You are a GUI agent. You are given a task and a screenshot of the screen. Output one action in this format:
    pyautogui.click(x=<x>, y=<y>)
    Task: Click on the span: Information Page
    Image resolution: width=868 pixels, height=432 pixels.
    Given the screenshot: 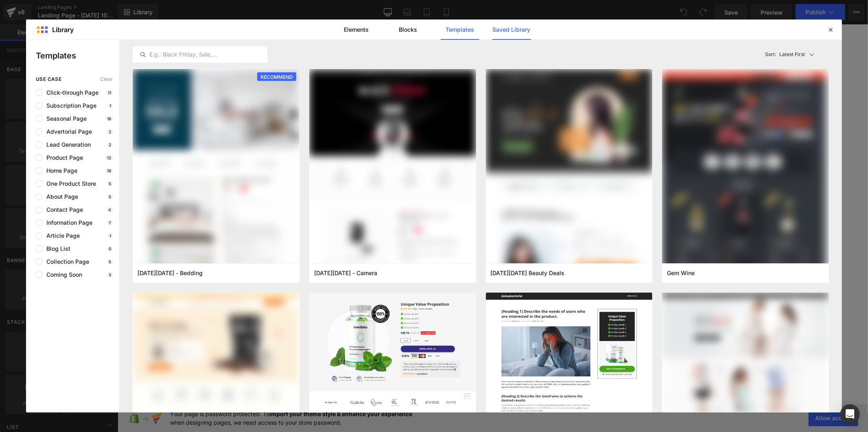 What is the action you would take?
    pyautogui.click(x=67, y=223)
    